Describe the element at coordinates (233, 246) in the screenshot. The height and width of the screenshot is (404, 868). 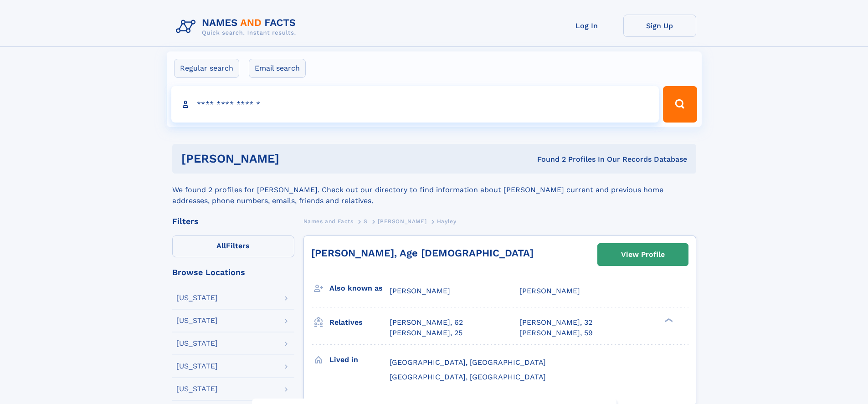
I see `label: Filters` at that location.